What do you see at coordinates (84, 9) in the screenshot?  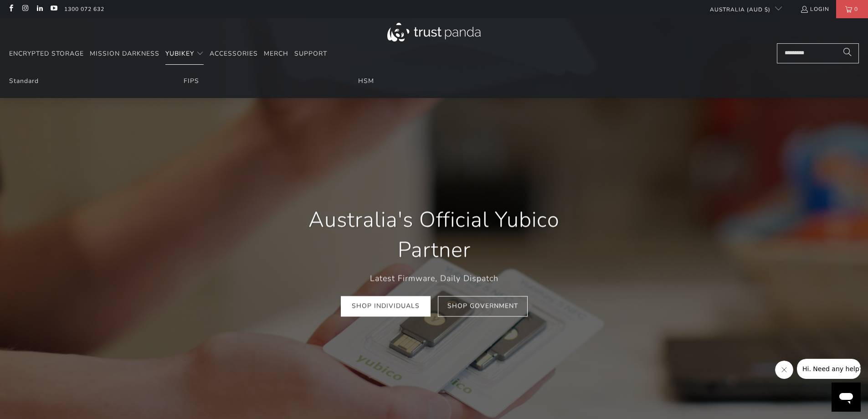 I see `a: 1300 072 632` at bounding box center [84, 9].